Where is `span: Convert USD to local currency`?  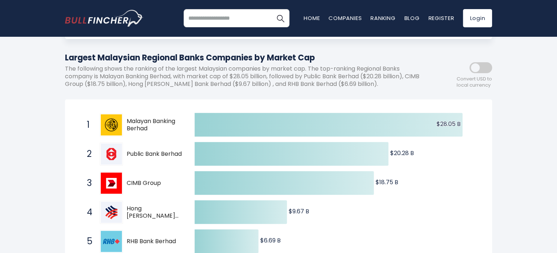
span: Convert USD to local currency is located at coordinates (474, 82).